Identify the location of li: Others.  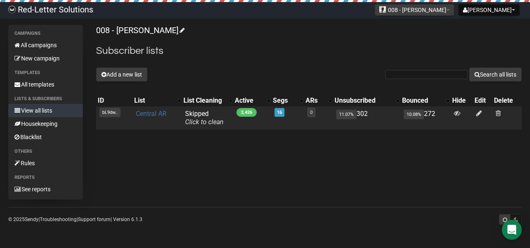
(46, 151).